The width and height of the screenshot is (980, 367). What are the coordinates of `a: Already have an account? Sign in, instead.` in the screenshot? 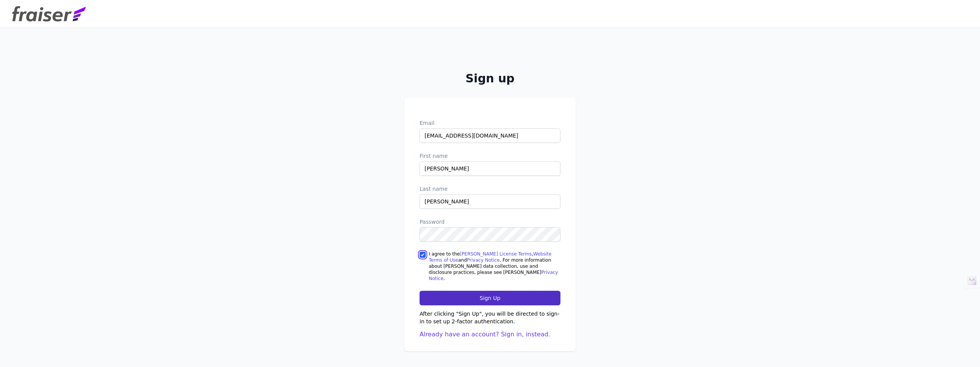 It's located at (485, 334).